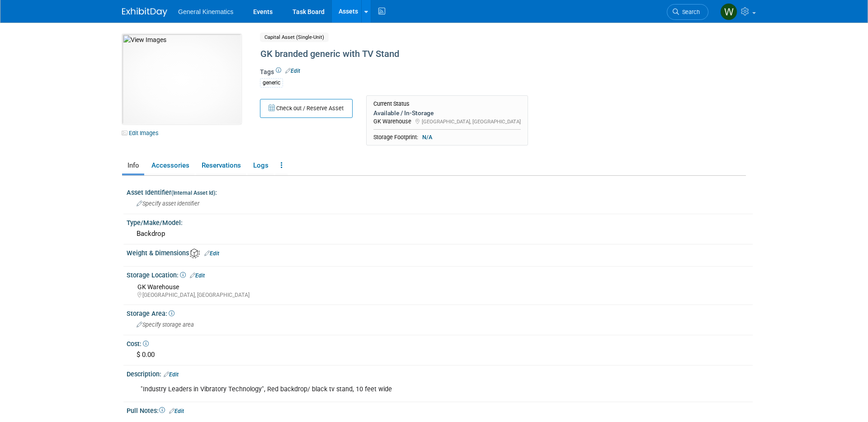 This screenshot has width=868, height=422. Describe the element at coordinates (306, 108) in the screenshot. I see `button: Check out / Reserve Asset` at that location.